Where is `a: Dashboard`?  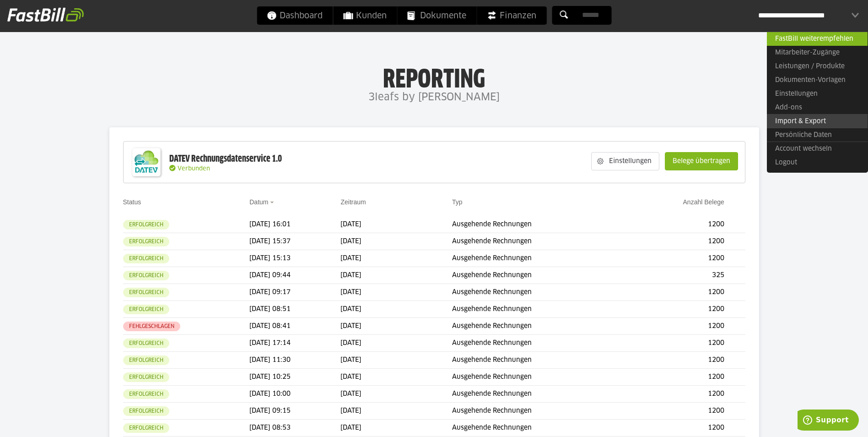 a: Dashboard is located at coordinates (294, 16).